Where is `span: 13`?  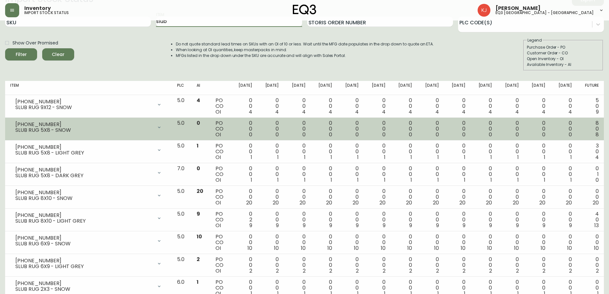 span: 13 is located at coordinates (596, 225).